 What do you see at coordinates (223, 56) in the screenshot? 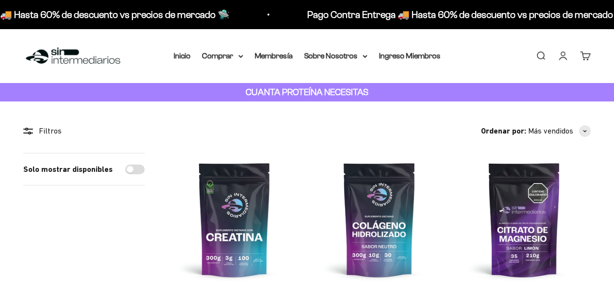
I see `summary: Comprar` at bounding box center [223, 56].